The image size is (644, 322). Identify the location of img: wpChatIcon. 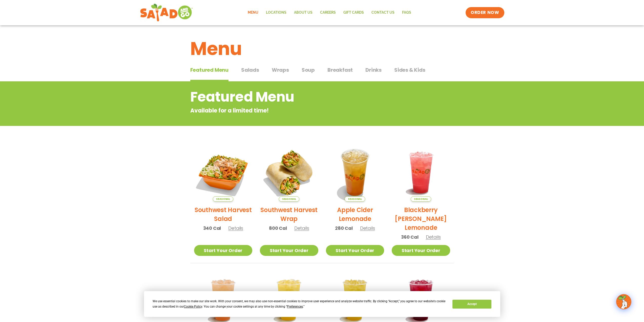
(623, 302).